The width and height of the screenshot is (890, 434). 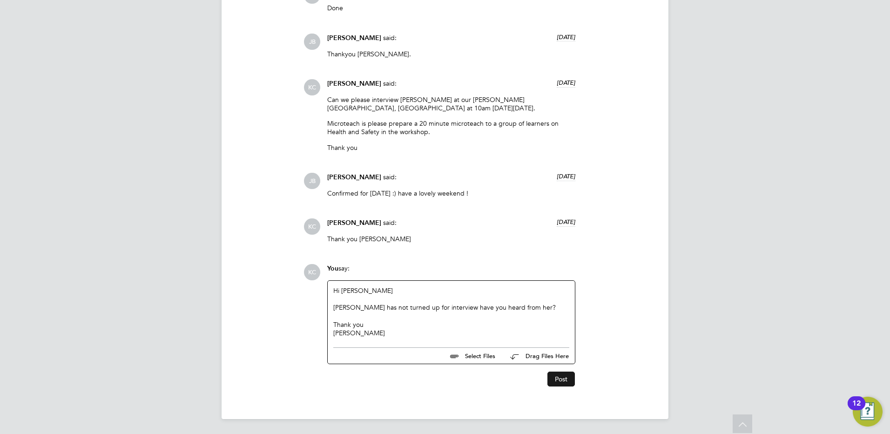 What do you see at coordinates (451, 272) in the screenshot?
I see `div: say:` at bounding box center [451, 272].